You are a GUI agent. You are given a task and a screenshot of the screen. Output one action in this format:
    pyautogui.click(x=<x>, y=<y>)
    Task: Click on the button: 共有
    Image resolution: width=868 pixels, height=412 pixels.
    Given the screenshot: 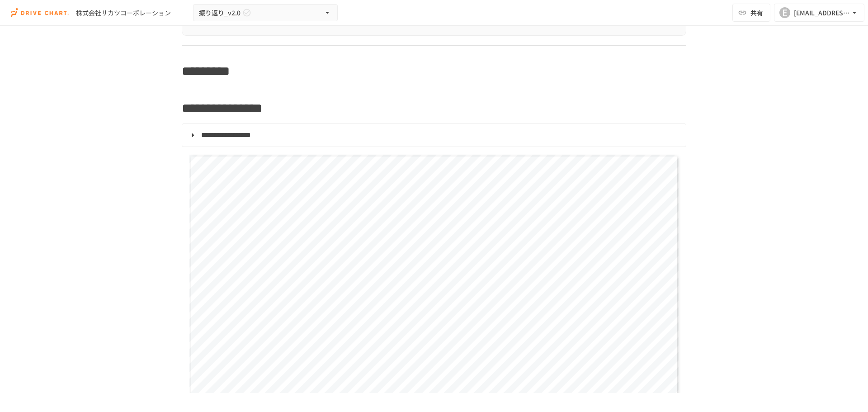 What is the action you would take?
    pyautogui.click(x=751, y=13)
    